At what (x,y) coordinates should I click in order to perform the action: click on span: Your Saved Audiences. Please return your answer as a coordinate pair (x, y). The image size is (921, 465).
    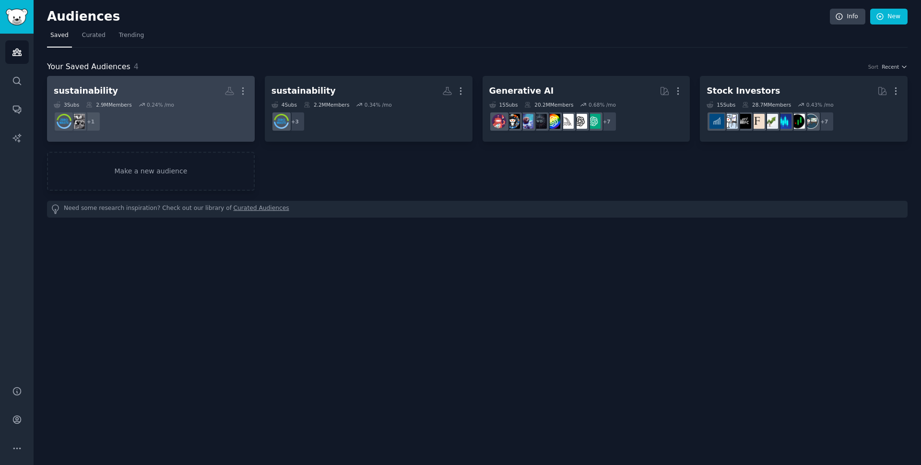
    Looking at the image, I should click on (89, 67).